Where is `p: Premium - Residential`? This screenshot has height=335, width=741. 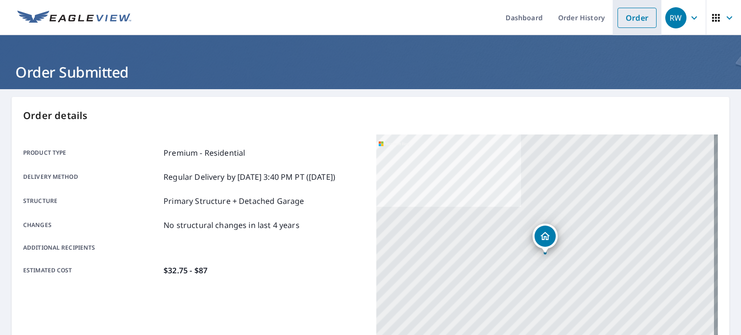
p: Premium - Residential is located at coordinates (204, 153).